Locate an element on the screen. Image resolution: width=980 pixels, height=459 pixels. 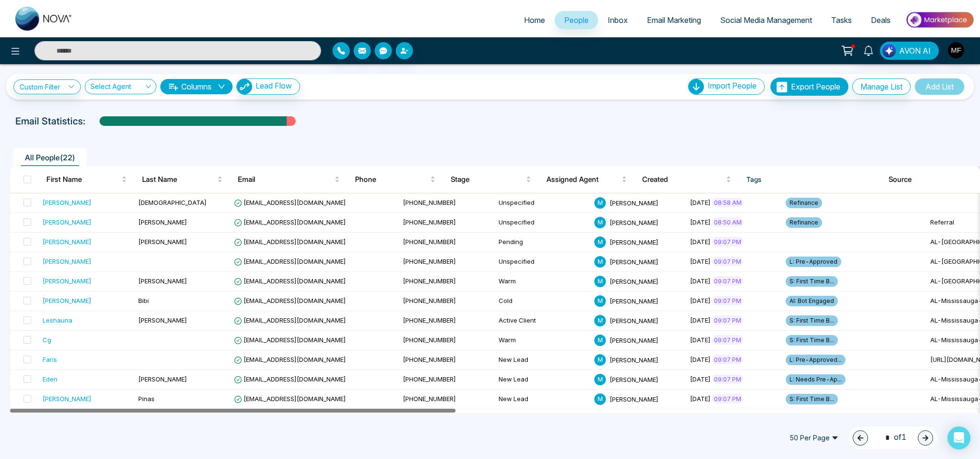
span: Tasks is located at coordinates (841, 20).